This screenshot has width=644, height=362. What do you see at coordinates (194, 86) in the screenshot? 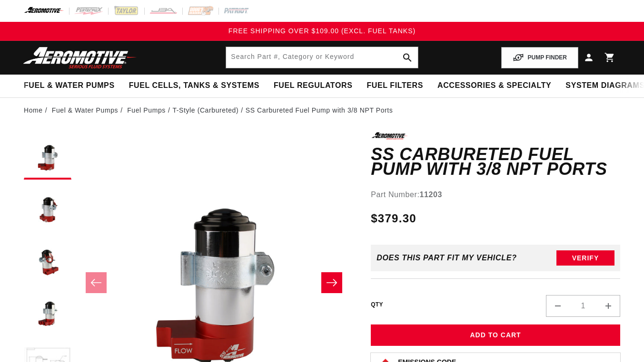
I see `span: Fuel Cells, Tanks & Systems` at bounding box center [194, 86].